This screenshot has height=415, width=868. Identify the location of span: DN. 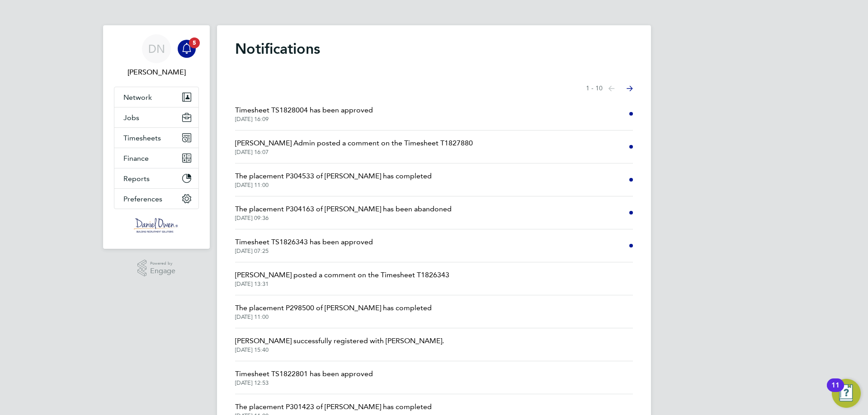
(156, 49).